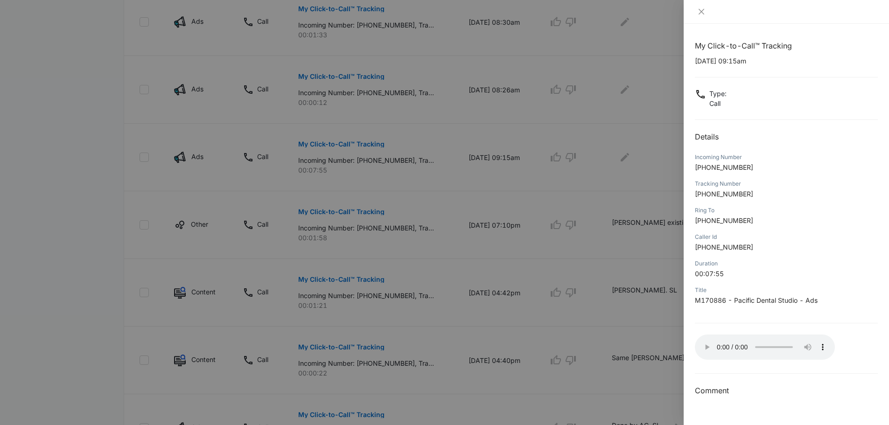  Describe the element at coordinates (787, 211) in the screenshot. I see `div: Ring To` at that location.